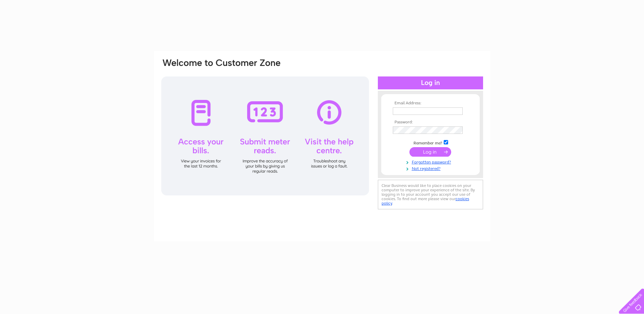  What do you see at coordinates (431, 194) in the screenshot?
I see `div: Clear Business would like to place cookies on your computer to improve your experience of the sit...` at bounding box center [431, 194].